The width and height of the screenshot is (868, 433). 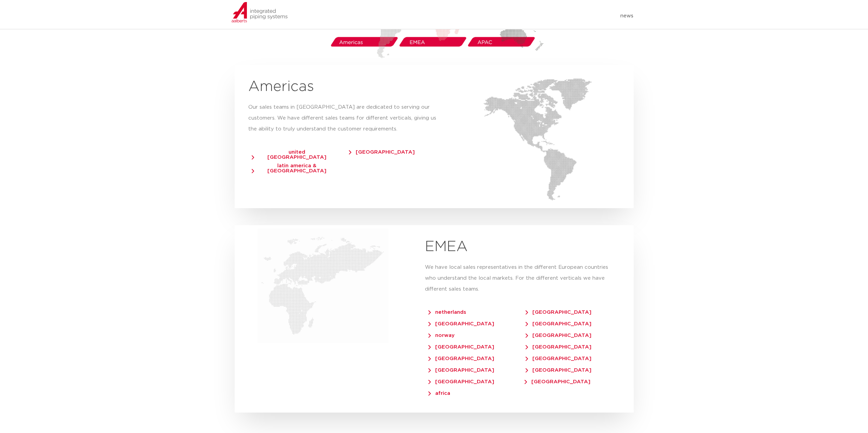 I want to click on span: netherlands, so click(x=447, y=312).